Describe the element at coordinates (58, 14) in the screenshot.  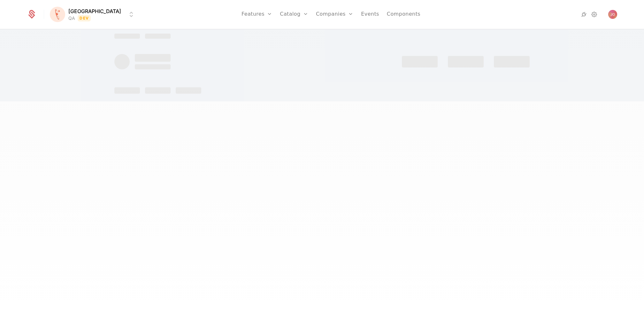
I see `img: Florence` at that location.